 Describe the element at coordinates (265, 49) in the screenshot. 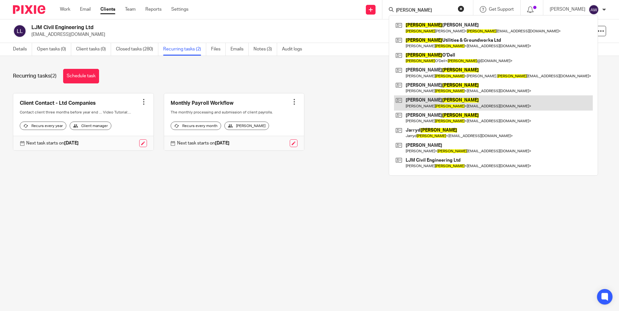

I see `a: Notes (3)` at that location.